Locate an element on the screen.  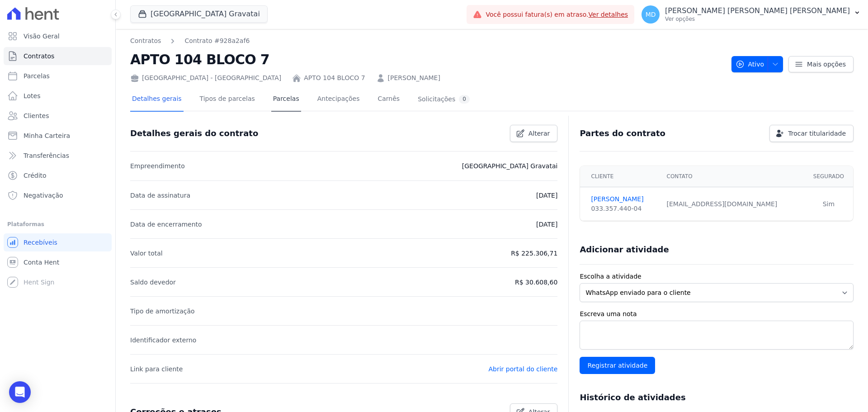
span: Lotes is located at coordinates (32, 96).